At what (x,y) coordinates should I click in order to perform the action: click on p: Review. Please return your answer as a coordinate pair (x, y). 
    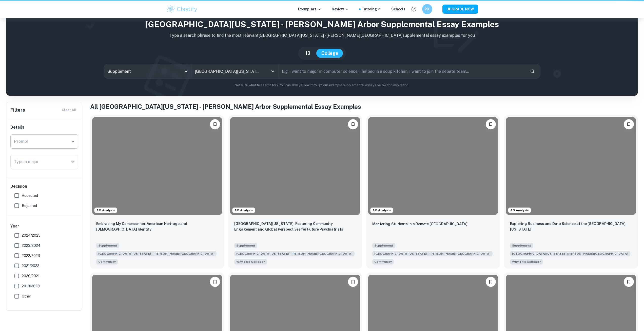
    Looking at the image, I should click on (340, 9).